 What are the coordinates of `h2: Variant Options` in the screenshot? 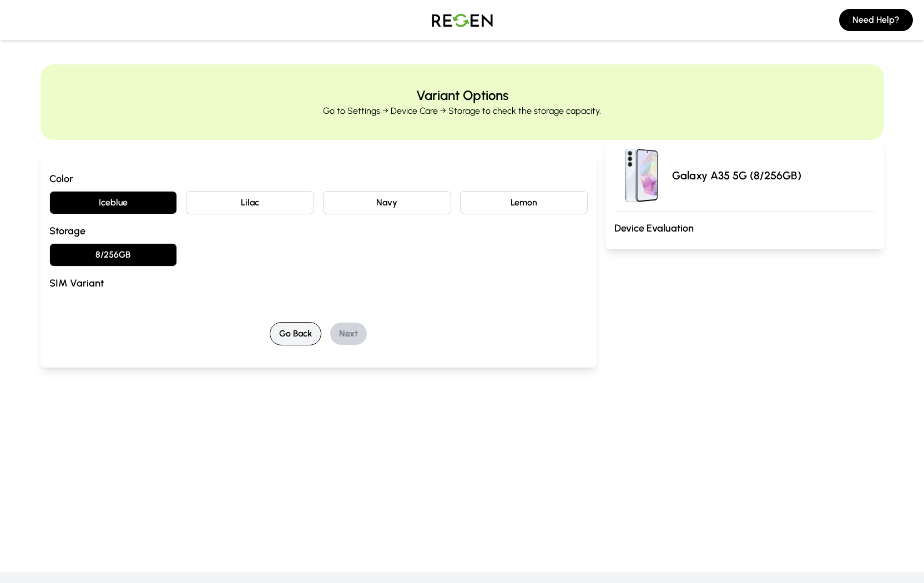 It's located at (462, 95).